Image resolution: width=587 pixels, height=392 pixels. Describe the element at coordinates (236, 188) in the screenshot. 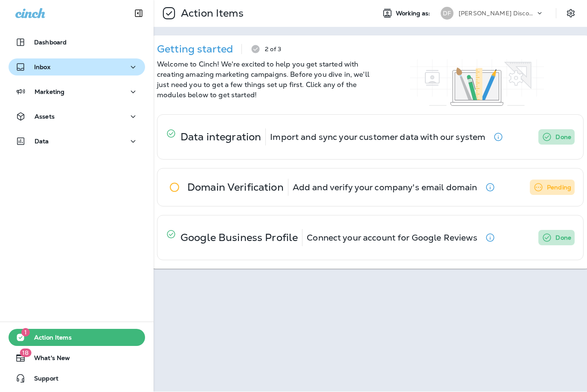

I see `p: Domain Verification` at that location.